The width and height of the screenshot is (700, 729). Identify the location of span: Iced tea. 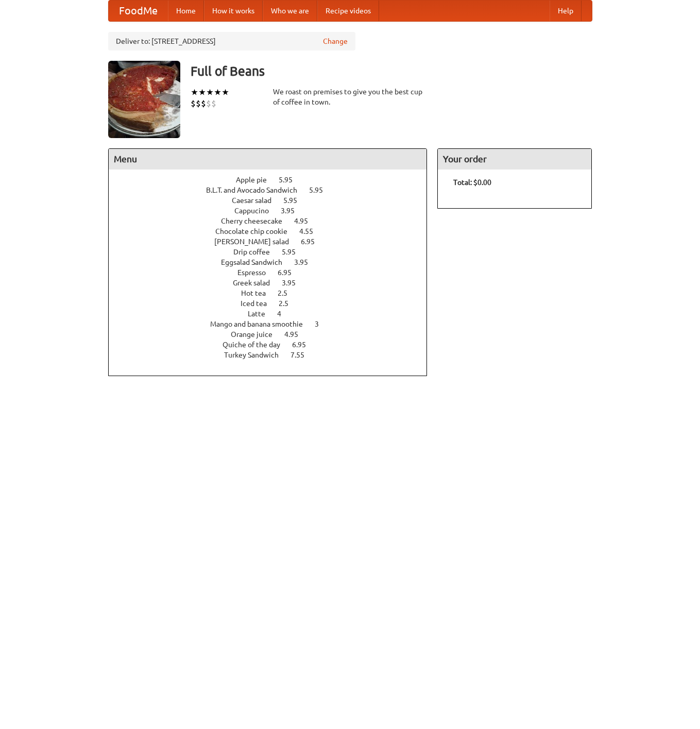
(258, 303).